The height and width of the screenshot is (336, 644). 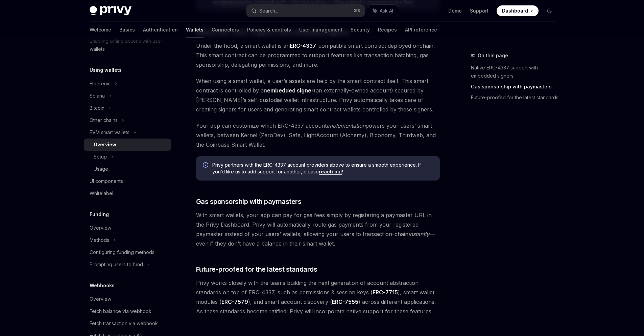 I want to click on button: Toggle dark mode, so click(x=550, y=11).